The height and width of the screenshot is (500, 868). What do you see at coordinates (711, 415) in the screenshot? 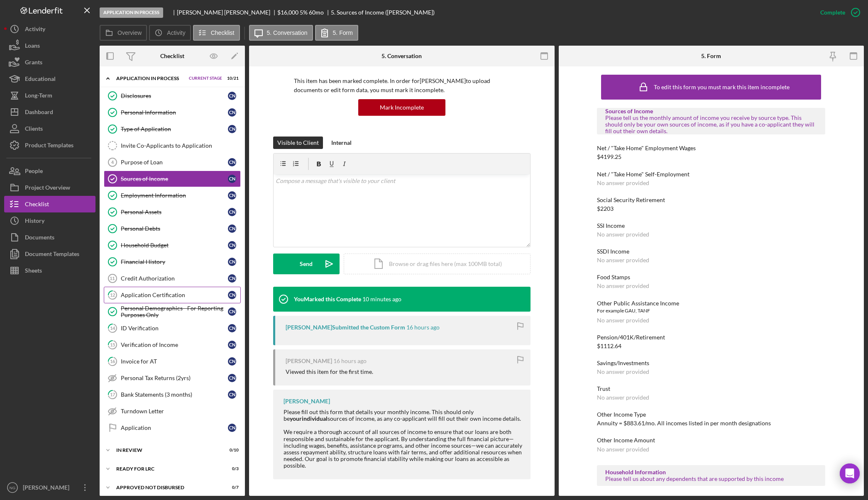
I see `div: Other Income Type` at bounding box center [711, 415].